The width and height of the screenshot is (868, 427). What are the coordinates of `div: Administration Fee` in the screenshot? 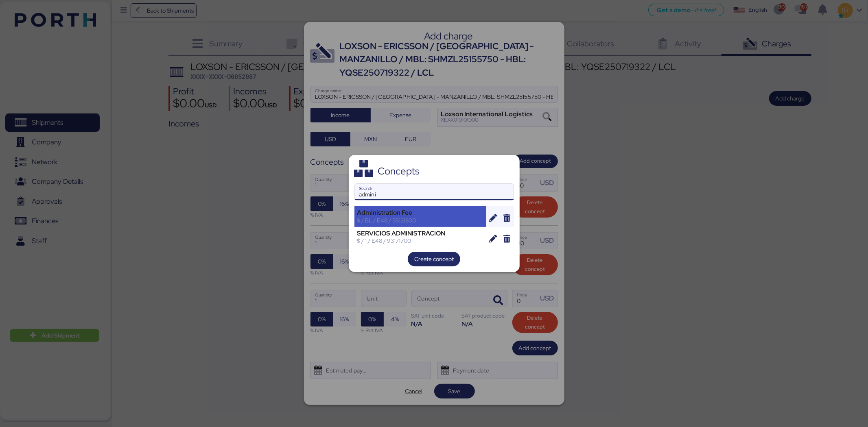 It's located at (420, 212).